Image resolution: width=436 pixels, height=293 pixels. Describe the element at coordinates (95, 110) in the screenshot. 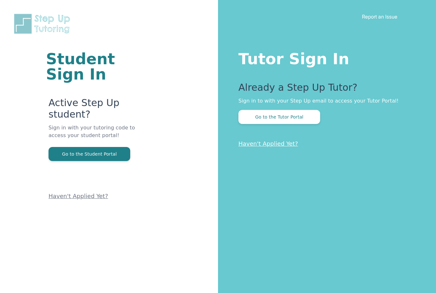

I see `p: Active Step Up student?` at that location.